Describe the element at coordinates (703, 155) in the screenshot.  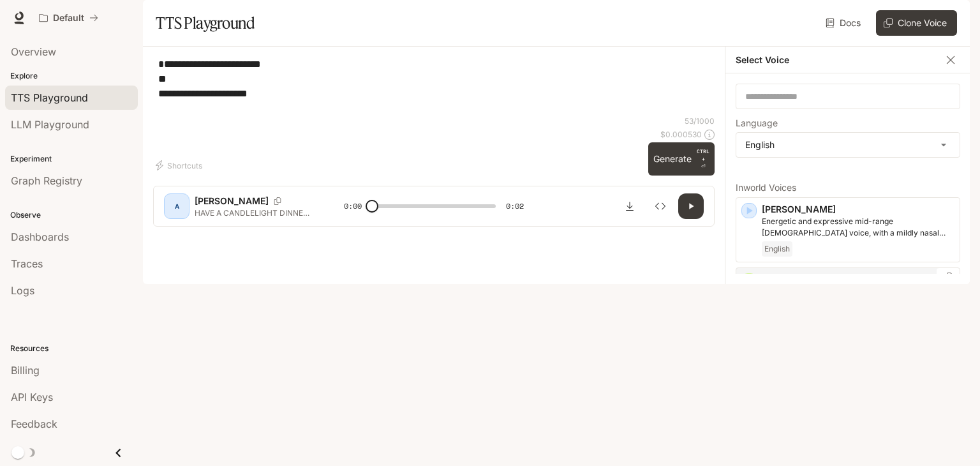
I see `p: CTRL +` at that location.